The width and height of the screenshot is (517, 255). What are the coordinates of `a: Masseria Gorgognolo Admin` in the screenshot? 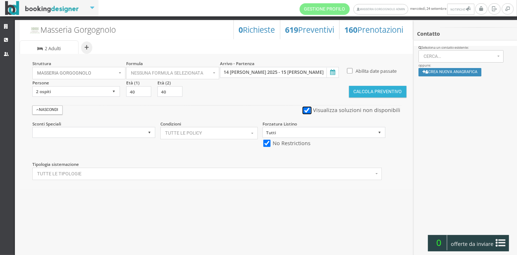 It's located at (381, 9).